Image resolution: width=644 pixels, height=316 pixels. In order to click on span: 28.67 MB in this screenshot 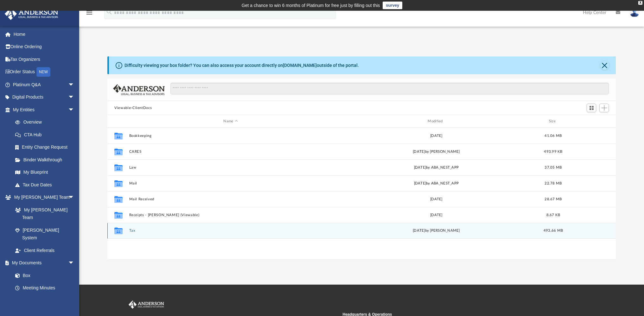, I will do `click(553, 199)`.